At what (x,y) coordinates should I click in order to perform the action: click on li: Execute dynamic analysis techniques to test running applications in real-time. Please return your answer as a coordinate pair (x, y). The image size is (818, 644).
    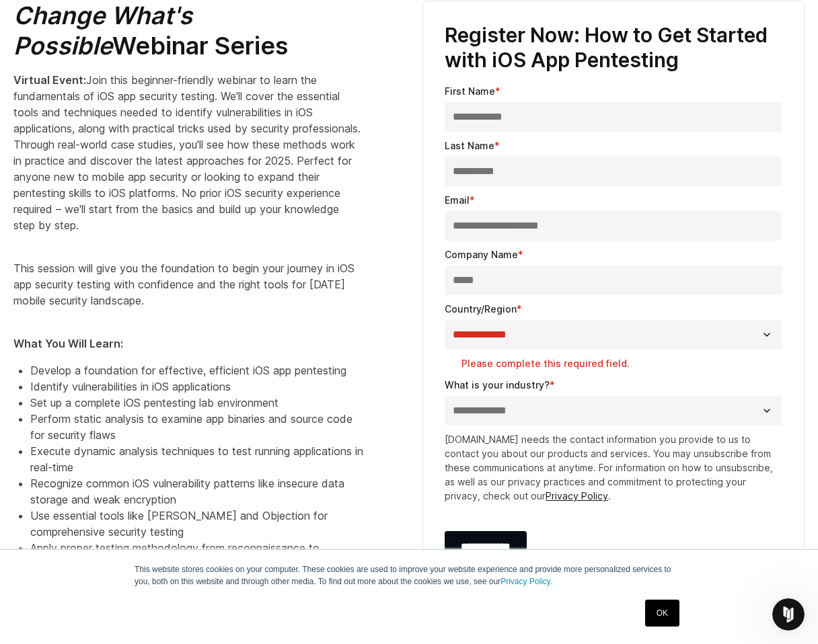
    Looking at the image, I should click on (197, 459).